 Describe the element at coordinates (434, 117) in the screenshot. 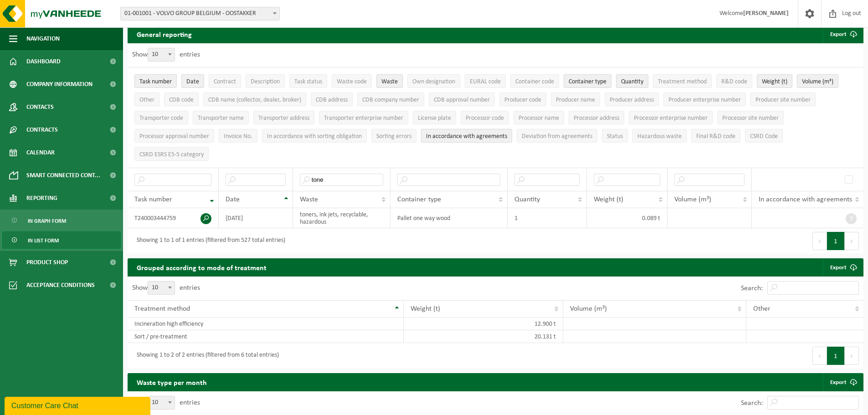

I see `button: License plateLicense plate: Activate to sort` at that location.